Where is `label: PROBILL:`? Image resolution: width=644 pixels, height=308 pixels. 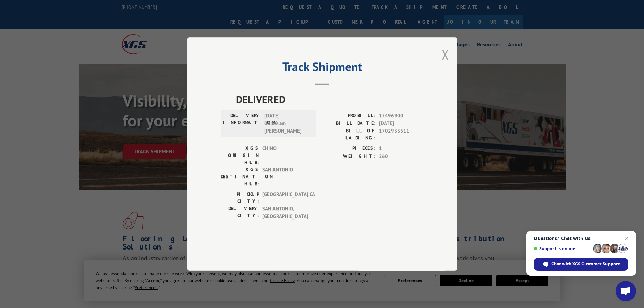
label: PROBILL: is located at coordinates (349, 116).